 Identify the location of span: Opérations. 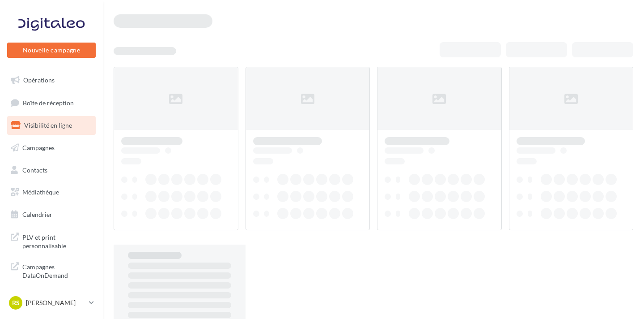
(39, 80).